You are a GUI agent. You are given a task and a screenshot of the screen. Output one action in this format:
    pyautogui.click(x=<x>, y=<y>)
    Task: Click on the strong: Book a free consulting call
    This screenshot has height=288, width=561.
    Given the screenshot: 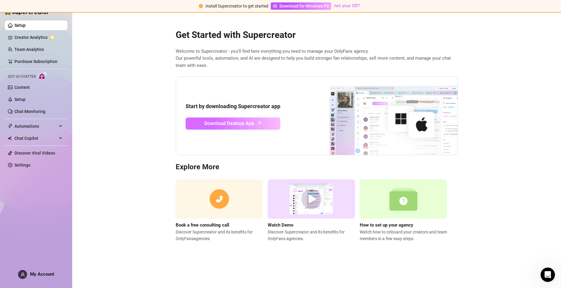 What is the action you would take?
    pyautogui.click(x=202, y=225)
    